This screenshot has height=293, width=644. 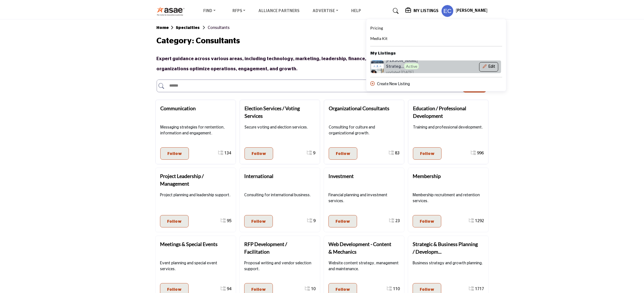 I want to click on a: Pricing, so click(x=376, y=28).